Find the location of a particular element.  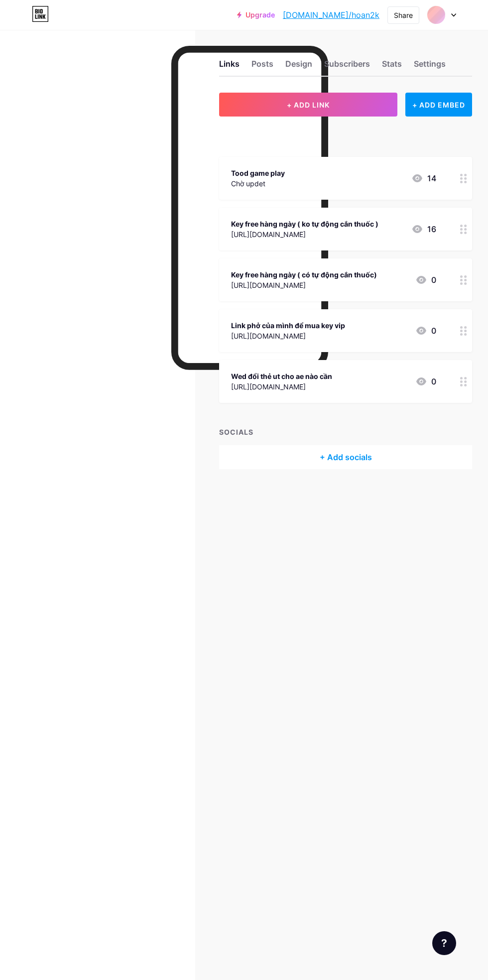

div: Key free hàng ngày ( có tự động cắn thuốc) is located at coordinates (304, 275).